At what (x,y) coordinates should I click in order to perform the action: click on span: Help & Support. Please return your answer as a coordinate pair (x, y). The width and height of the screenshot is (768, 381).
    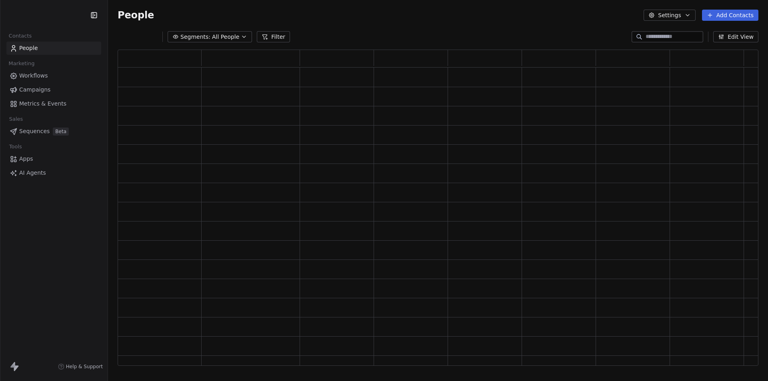
    Looking at the image, I should click on (84, 367).